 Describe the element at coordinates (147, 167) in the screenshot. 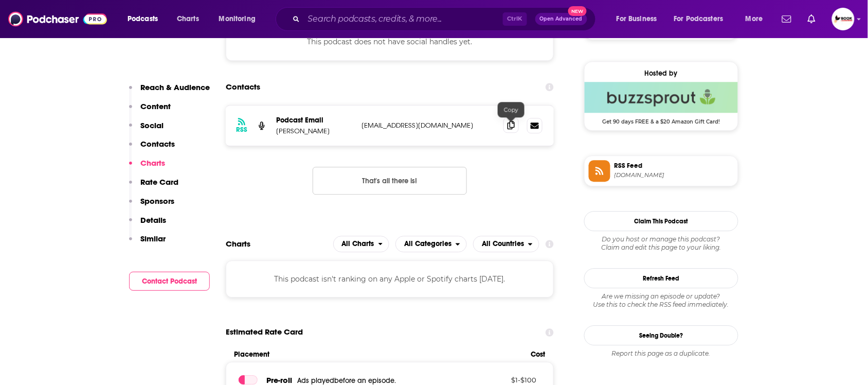

I see `button: Charts` at that location.